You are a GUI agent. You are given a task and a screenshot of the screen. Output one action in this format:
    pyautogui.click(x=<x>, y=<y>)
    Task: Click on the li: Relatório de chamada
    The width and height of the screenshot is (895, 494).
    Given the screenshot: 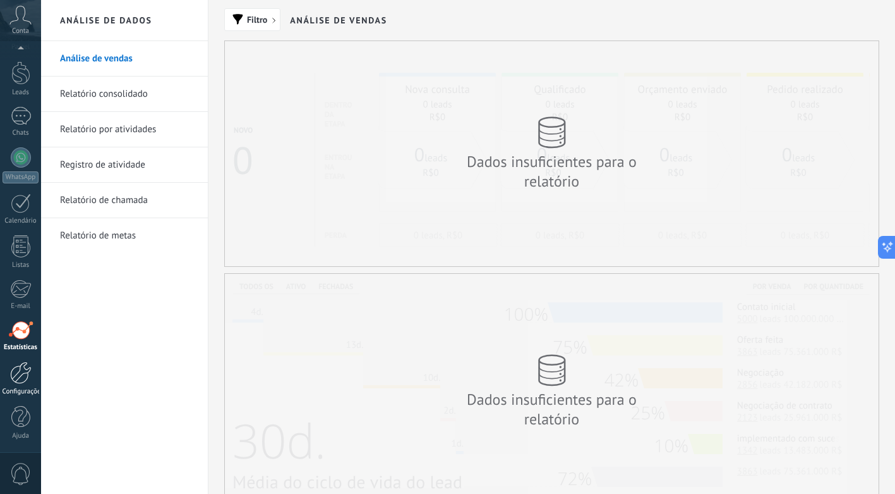 What is the action you would take?
    pyautogui.click(x=124, y=200)
    